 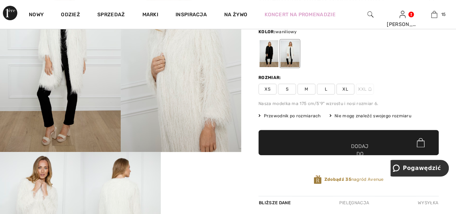 I want to click on font: Przewodnik po rozmiarach, so click(x=292, y=116).